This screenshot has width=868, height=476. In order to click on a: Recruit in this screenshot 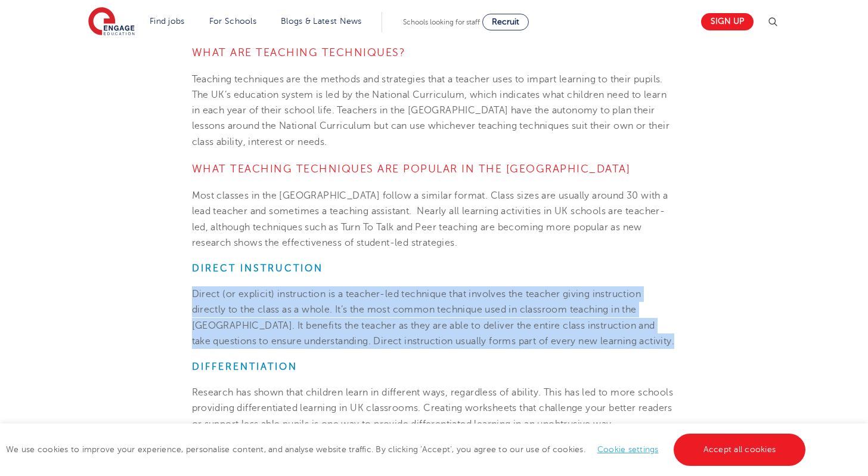, I will do `click(505, 22)`.